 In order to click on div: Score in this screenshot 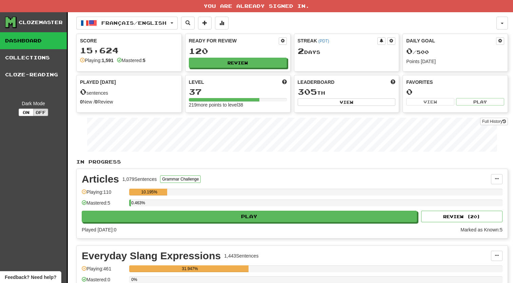, I will do `click(129, 41)`.